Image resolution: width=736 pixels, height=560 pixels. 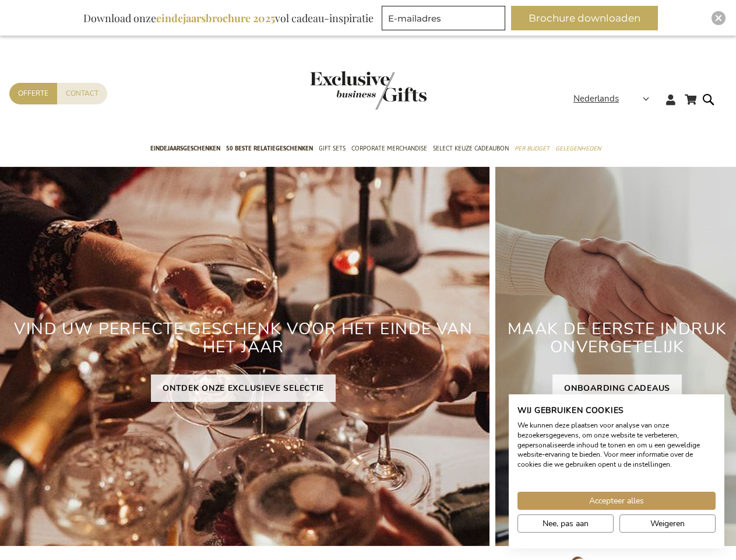 What do you see at coordinates (389, 150) in the screenshot?
I see `a: Corporate Merchandise` at bounding box center [389, 150].